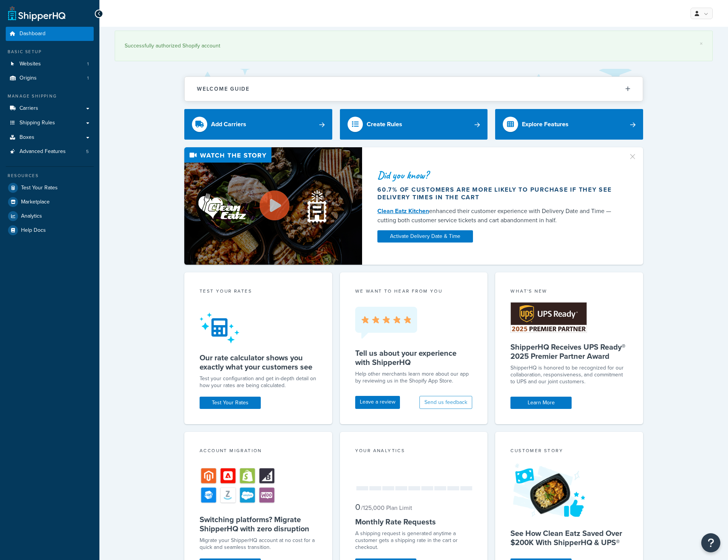  Describe the element at coordinates (258, 451) in the screenshot. I see `div: Account Migration` at that location.